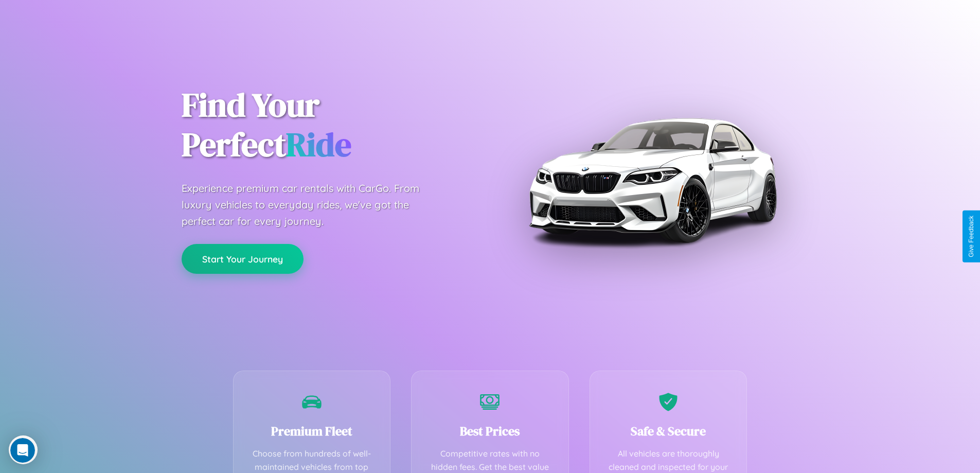 The width and height of the screenshot is (980, 473). What do you see at coordinates (312, 431) in the screenshot?
I see `h3: Premium Fleet` at bounding box center [312, 431].